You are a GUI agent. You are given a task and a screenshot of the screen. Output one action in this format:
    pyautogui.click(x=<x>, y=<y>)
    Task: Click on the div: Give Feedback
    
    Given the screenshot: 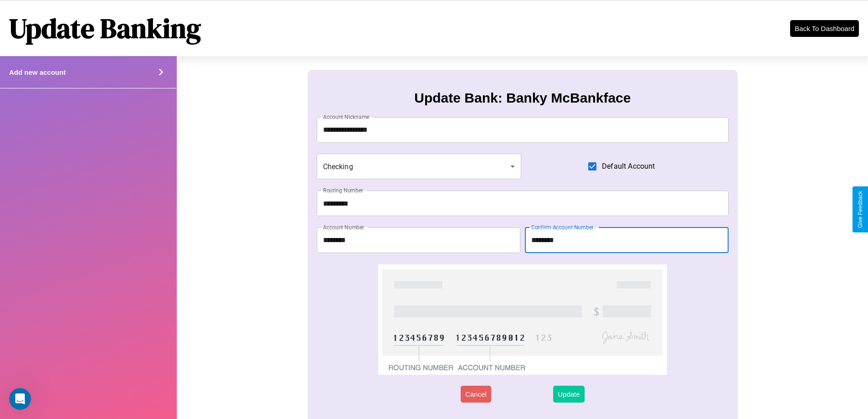 What is the action you would take?
    pyautogui.click(x=860, y=210)
    